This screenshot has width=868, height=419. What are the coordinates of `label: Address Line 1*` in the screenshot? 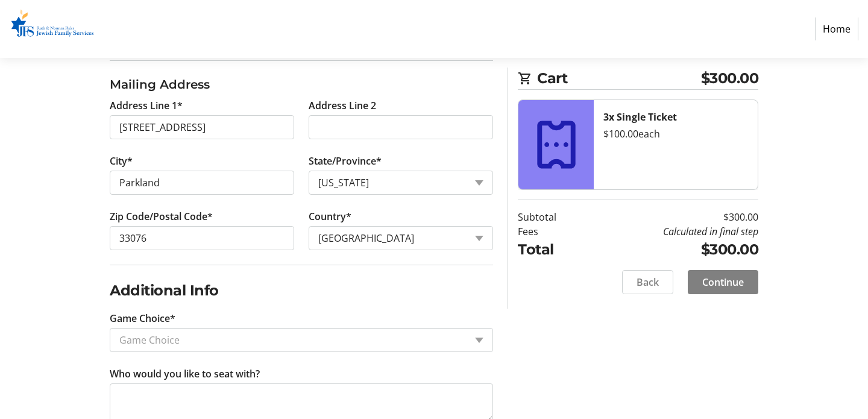 It's located at (146, 106).